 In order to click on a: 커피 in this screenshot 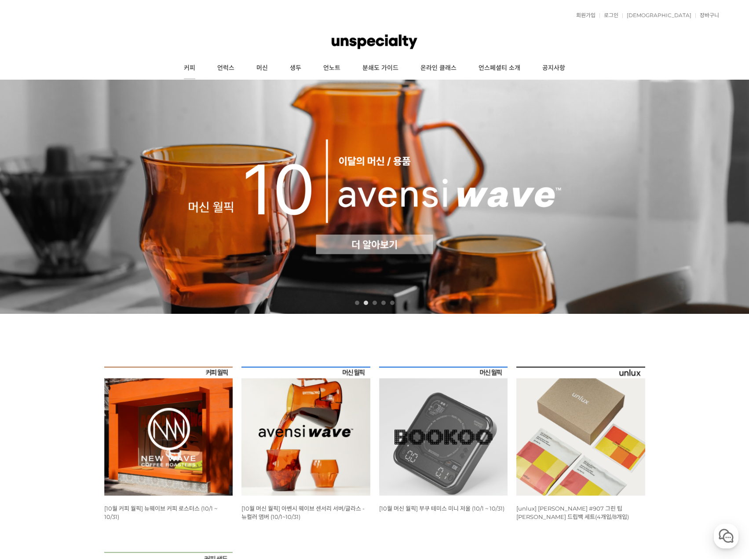, I will do `click(190, 68)`.